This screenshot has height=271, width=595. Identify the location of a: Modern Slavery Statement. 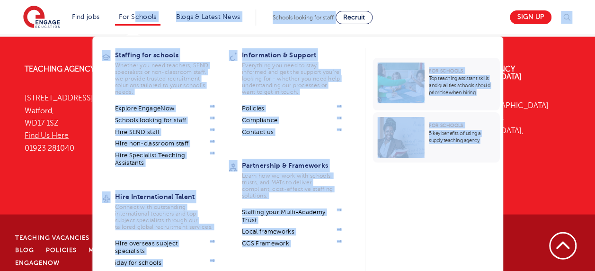
(138, 250).